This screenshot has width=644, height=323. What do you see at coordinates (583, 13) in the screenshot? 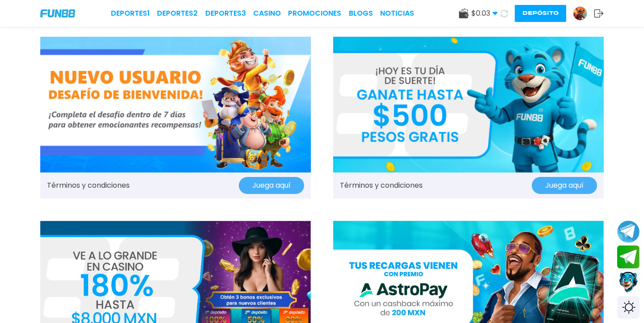
I see `a: Avatar` at bounding box center [583, 13].